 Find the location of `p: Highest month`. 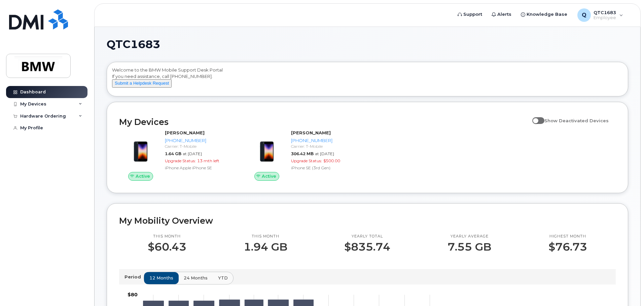

p: Highest month is located at coordinates (568, 237).